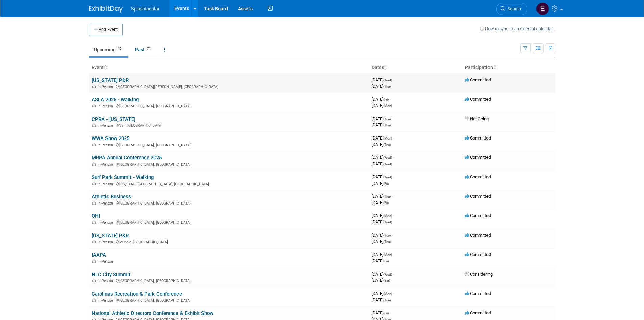 The height and width of the screenshot is (320, 644). What do you see at coordinates (149, 49) in the screenshot?
I see `span: 74` at bounding box center [149, 49].